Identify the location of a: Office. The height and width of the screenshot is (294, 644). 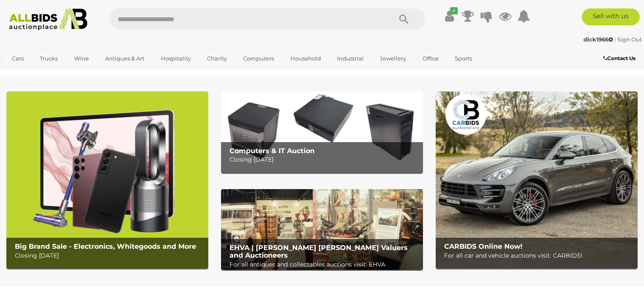
(431, 58).